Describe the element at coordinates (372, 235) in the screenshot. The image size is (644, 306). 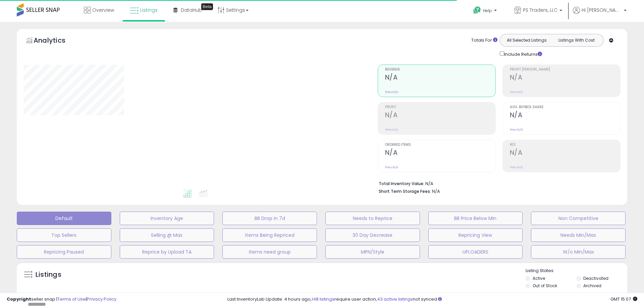
I see `button: 30 Day Decrease` at that location.